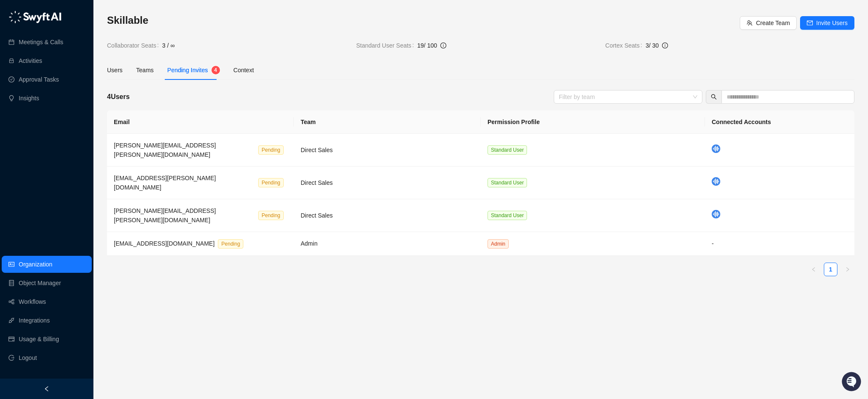 The width and height of the screenshot is (868, 399). I want to click on div: Start new chat, so click(84, 81).